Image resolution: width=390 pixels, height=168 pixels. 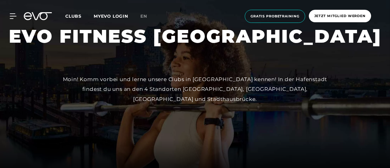 I want to click on a: Clubs, so click(x=79, y=16).